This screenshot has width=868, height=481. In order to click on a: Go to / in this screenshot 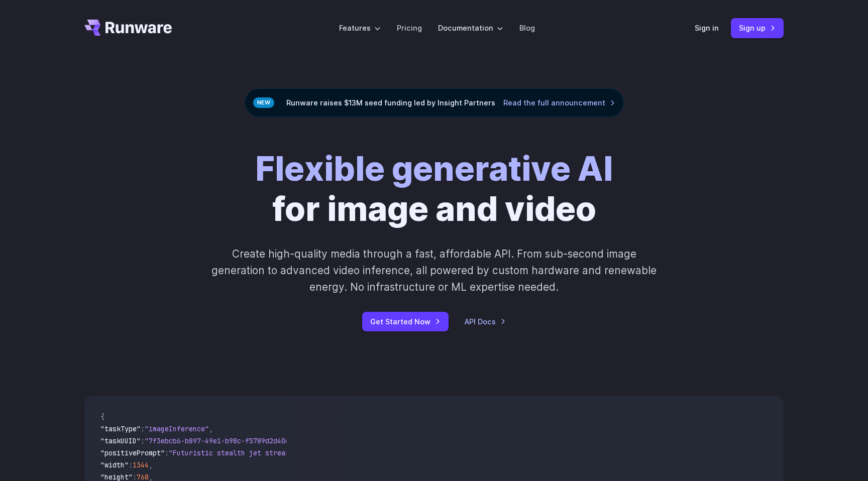, I will do `click(128, 27)`.